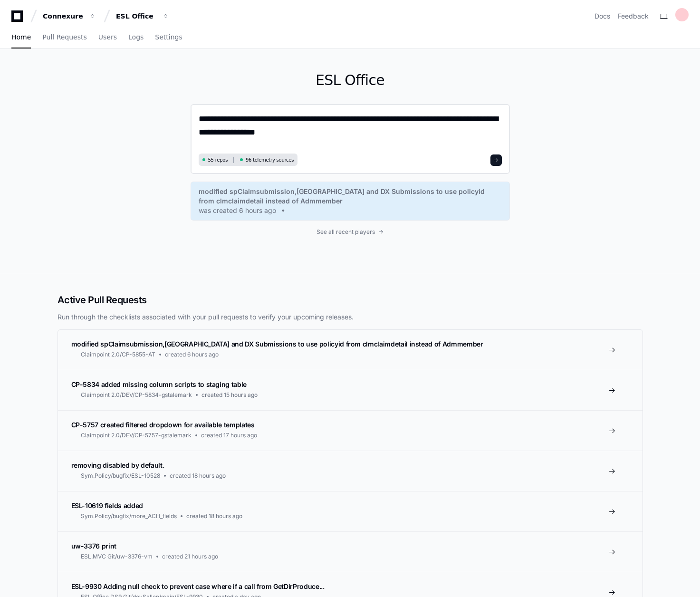 This screenshot has width=700, height=597. I want to click on a: uw-3376 printESL.MVC Git/uw-3376-vmcreated 21 hours ago, so click(350, 552).